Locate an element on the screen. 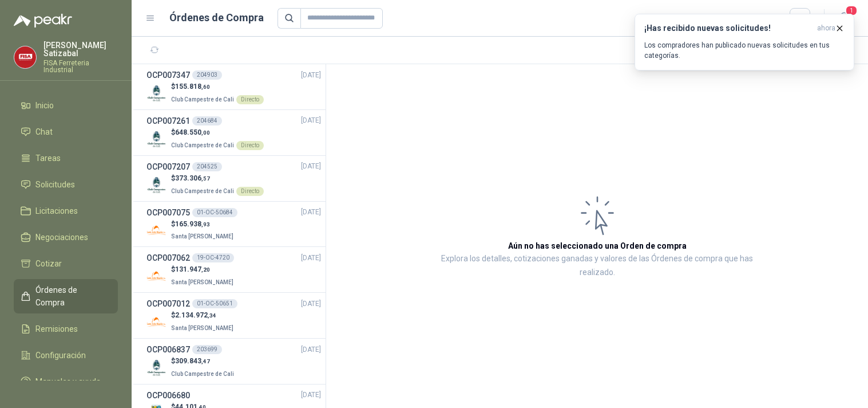 The height and width of the screenshot is (408, 868). a: Cotizar is located at coordinates (66, 264).